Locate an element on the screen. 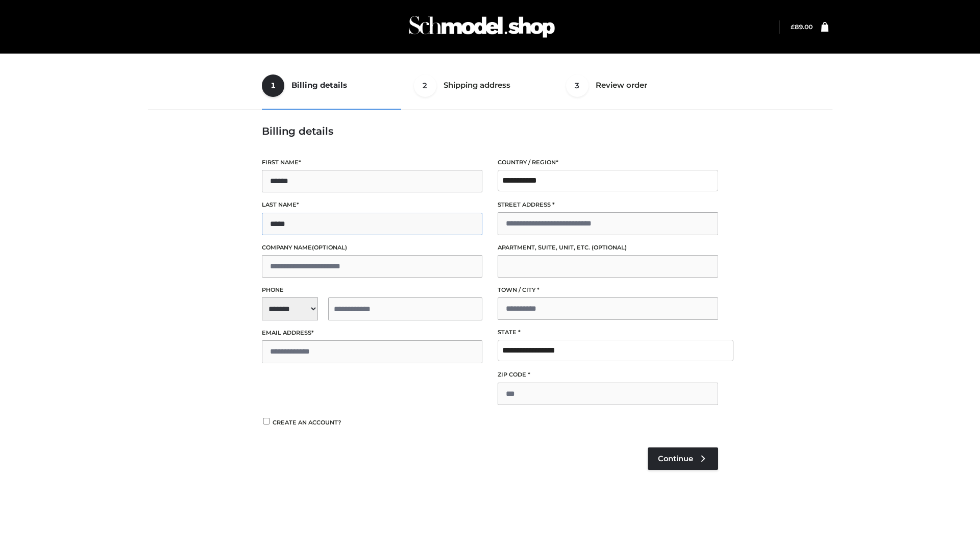 The image size is (980, 551). a: £89.00 is located at coordinates (802, 27).